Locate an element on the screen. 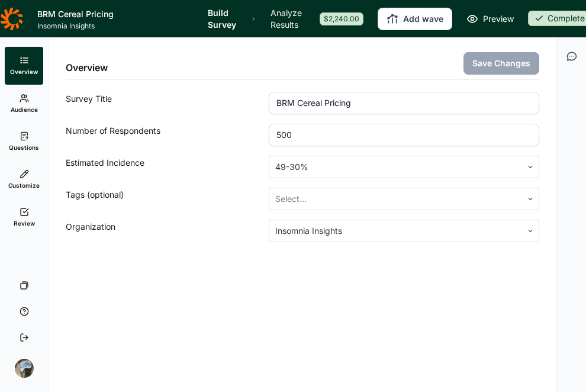 Image resolution: width=586 pixels, height=392 pixels. div: $2,240.00 is located at coordinates (342, 19).